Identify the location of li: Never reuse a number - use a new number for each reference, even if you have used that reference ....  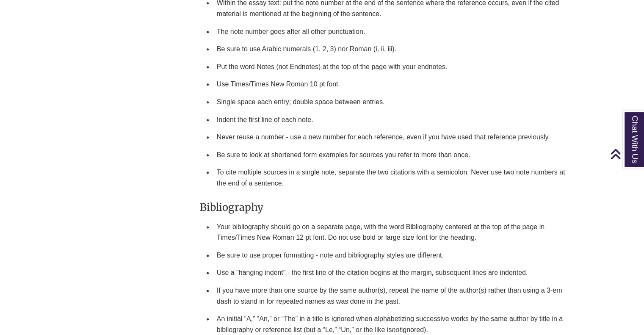
(395, 137).